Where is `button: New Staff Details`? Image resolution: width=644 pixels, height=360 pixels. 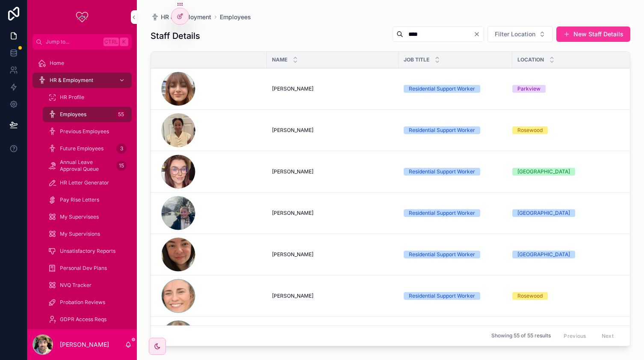 button: New Staff Details is located at coordinates (593, 34).